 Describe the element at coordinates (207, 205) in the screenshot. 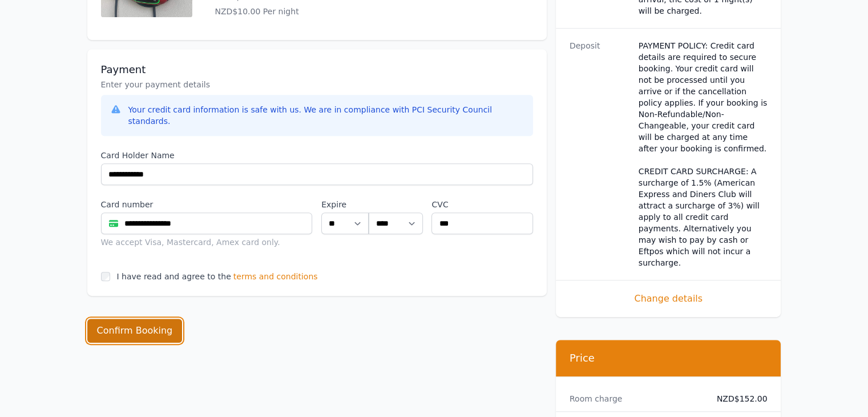

I see `label: Card number` at that location.